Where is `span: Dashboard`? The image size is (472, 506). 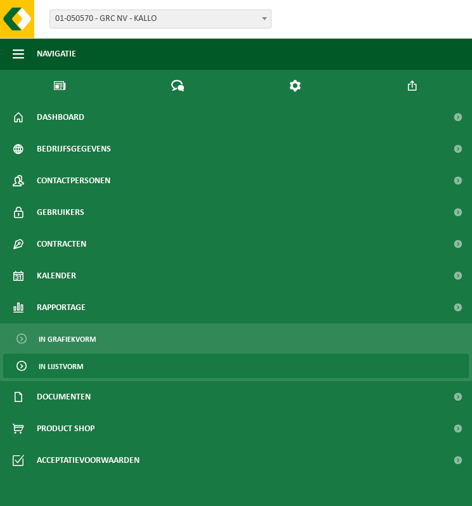
span: Dashboard is located at coordinates (60, 117).